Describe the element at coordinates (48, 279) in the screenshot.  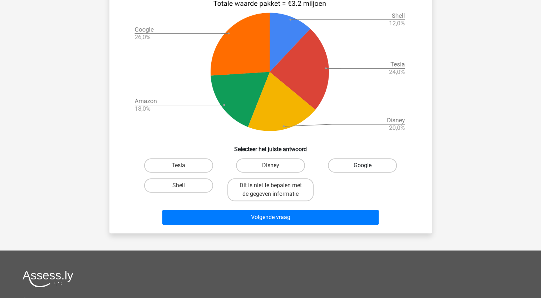
I see `img: Assessly logo` at that location.